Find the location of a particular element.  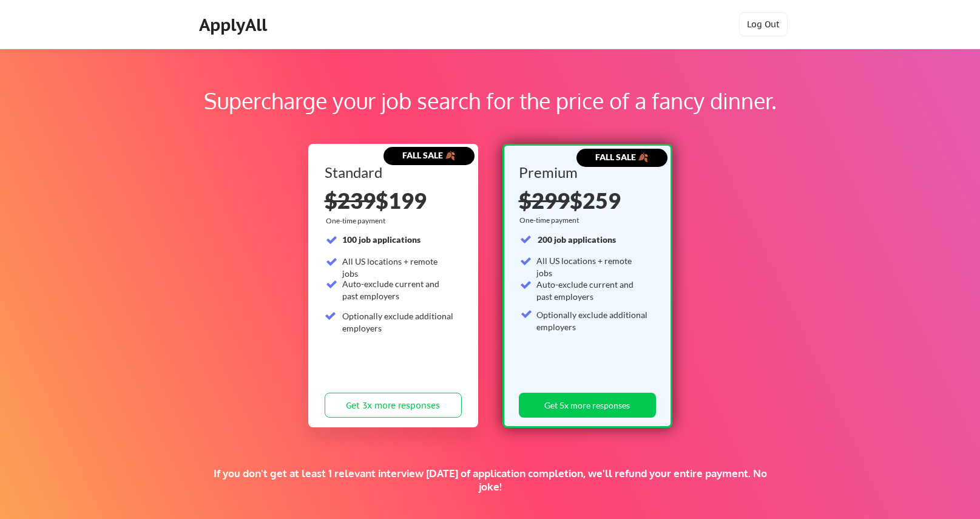

div: Premium is located at coordinates (585, 172).